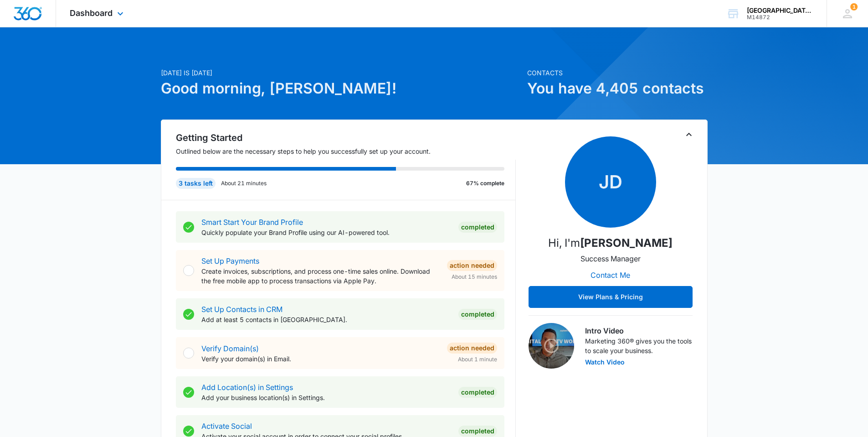 The image size is (868, 437). Describe the element at coordinates (320, 275) in the screenshot. I see `p: Create invoices, subscriptions, and process one-time sales online. Download the free mobile app t...` at that location.